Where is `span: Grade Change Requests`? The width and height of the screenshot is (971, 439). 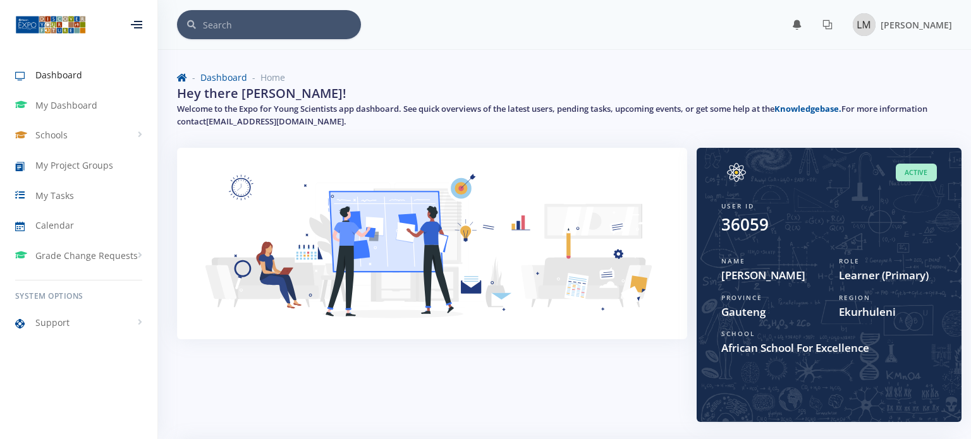 span: Grade Change Requests is located at coordinates (87, 255).